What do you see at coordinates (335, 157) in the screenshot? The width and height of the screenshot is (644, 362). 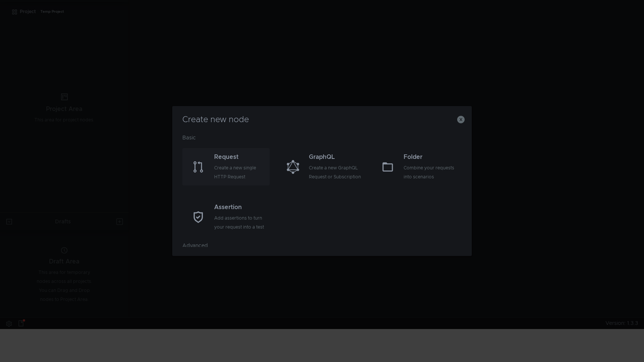 I see `div: GraphQL` at bounding box center [335, 157].